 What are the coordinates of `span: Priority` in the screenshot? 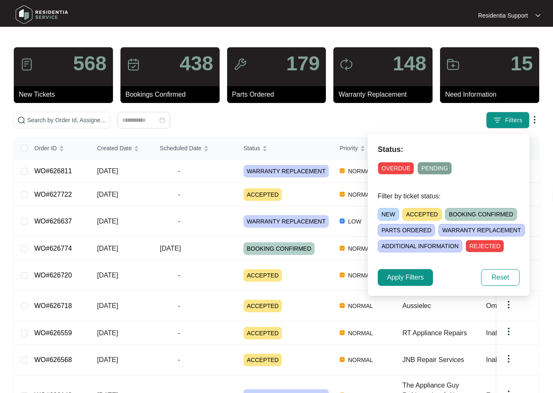 It's located at (349, 148).